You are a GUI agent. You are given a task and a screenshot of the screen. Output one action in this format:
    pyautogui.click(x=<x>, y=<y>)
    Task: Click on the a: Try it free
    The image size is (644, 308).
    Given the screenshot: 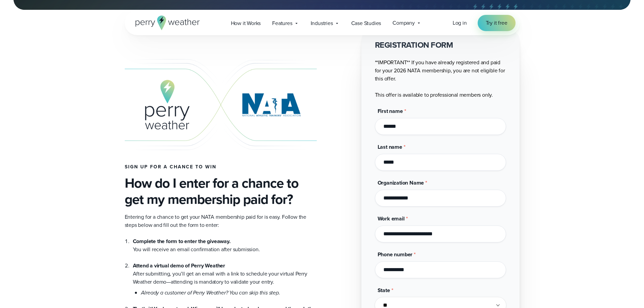 What is the action you would take?
    pyautogui.click(x=497, y=23)
    